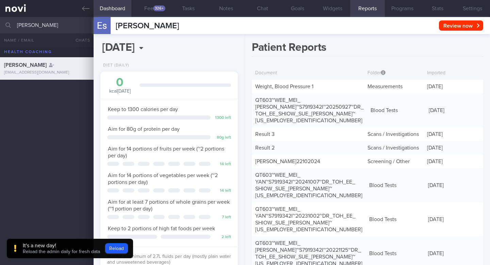  What do you see at coordinates (223, 237) in the screenshot?
I see `div: 2 left` at bounding box center [223, 237].